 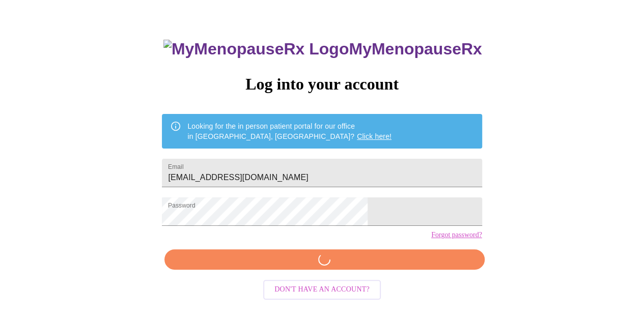 What do you see at coordinates (256, 49) in the screenshot?
I see `img: MyMenopauseRx Logo` at bounding box center [256, 49].